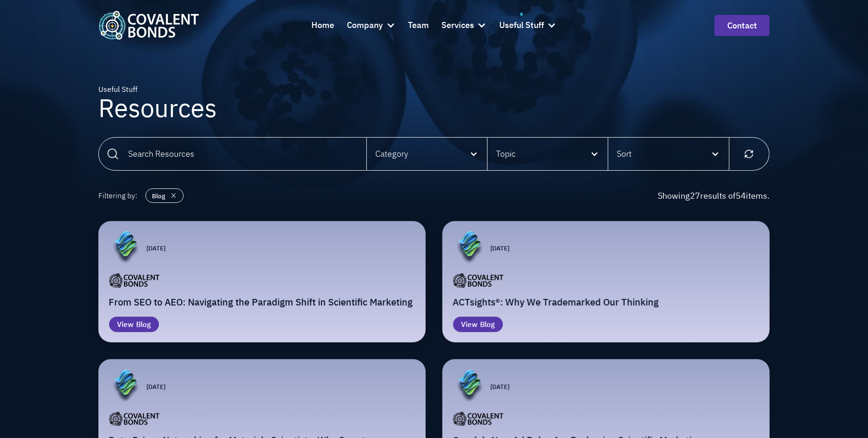  What do you see at coordinates (741, 196) in the screenshot?
I see `span: 54` at bounding box center [741, 196].